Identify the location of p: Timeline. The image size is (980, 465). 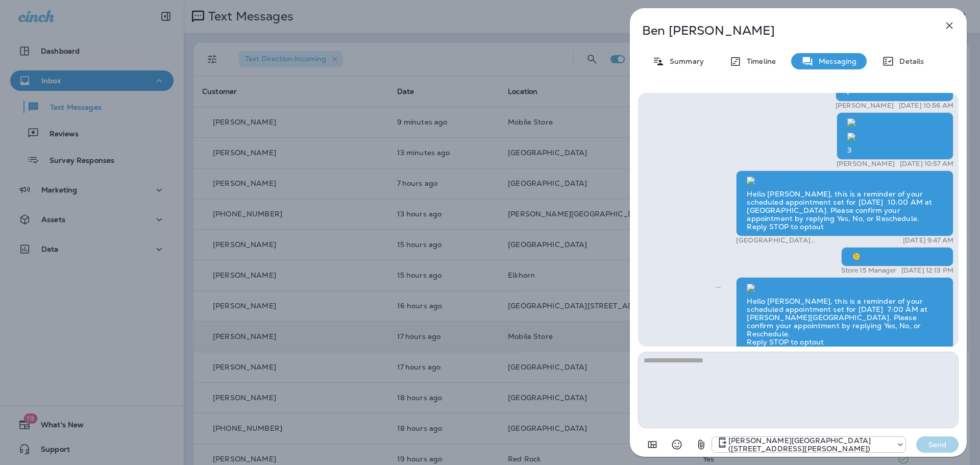
(759, 61).